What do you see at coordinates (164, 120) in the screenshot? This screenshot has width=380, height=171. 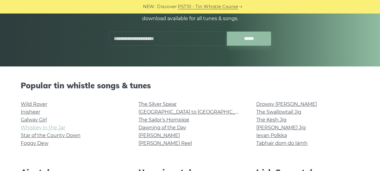 I see `a: The Sailor’s Hornpipe` at bounding box center [164, 120].